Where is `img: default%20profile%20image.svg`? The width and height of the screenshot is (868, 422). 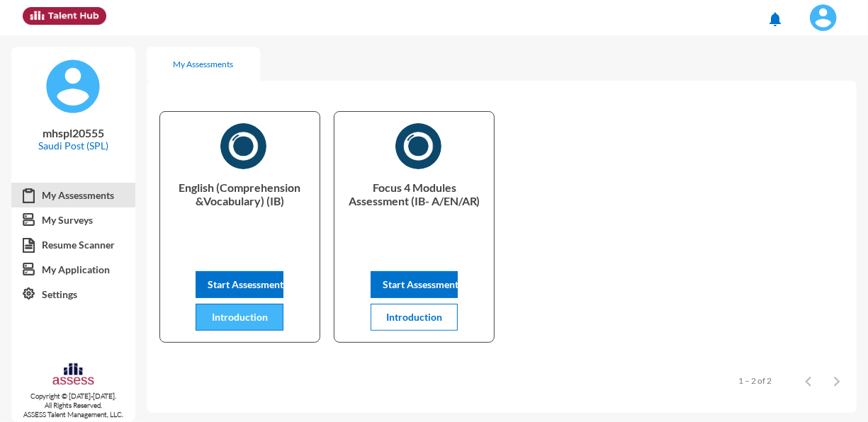 img: default%20profile%20image.svg is located at coordinates (73, 87).